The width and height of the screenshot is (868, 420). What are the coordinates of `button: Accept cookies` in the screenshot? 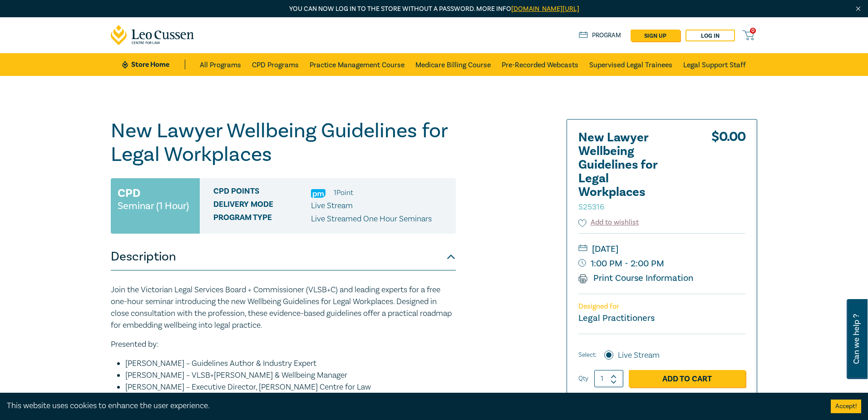 It's located at (846, 406).